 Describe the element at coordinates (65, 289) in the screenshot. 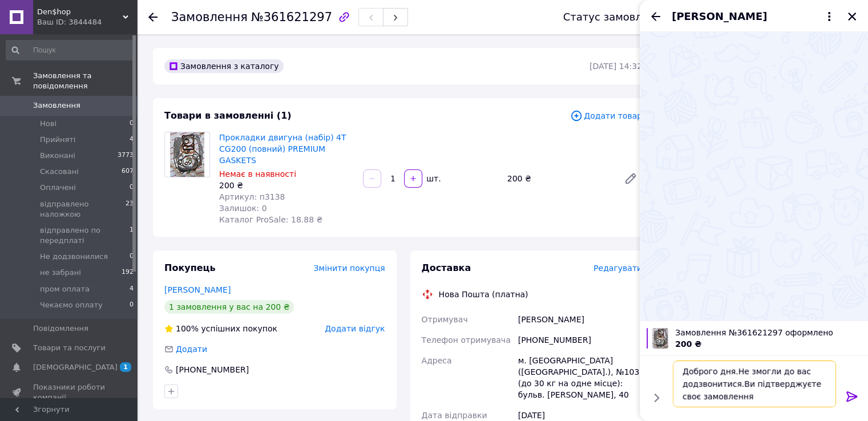

I see `span: пром оплата` at that location.